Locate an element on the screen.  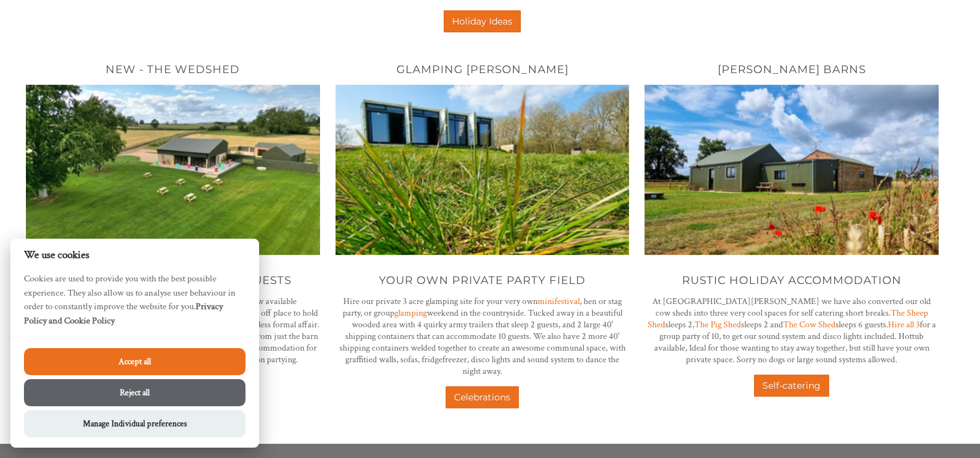
img: Glamping_T.full.jpg is located at coordinates (483, 169).